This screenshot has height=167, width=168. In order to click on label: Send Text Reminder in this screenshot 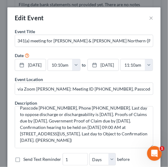, I will do `click(42, 159)`.